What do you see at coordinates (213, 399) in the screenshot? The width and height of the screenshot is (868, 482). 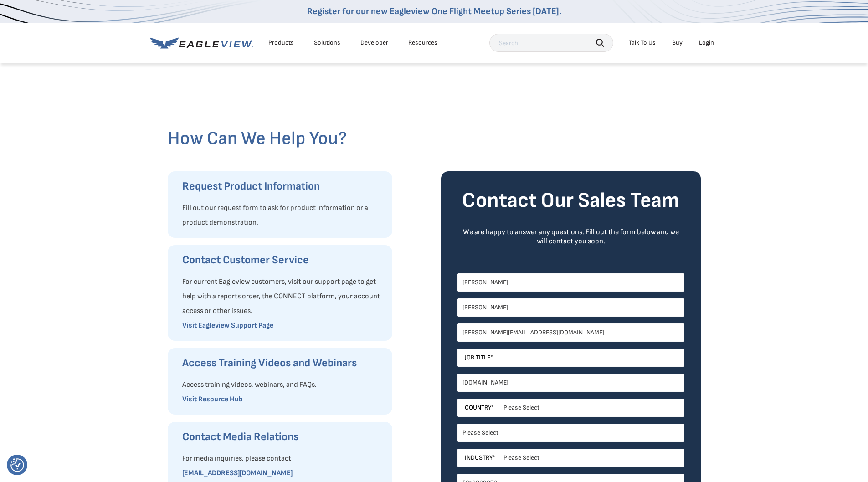 I see `a: Visit Resource Hub` at bounding box center [213, 399].